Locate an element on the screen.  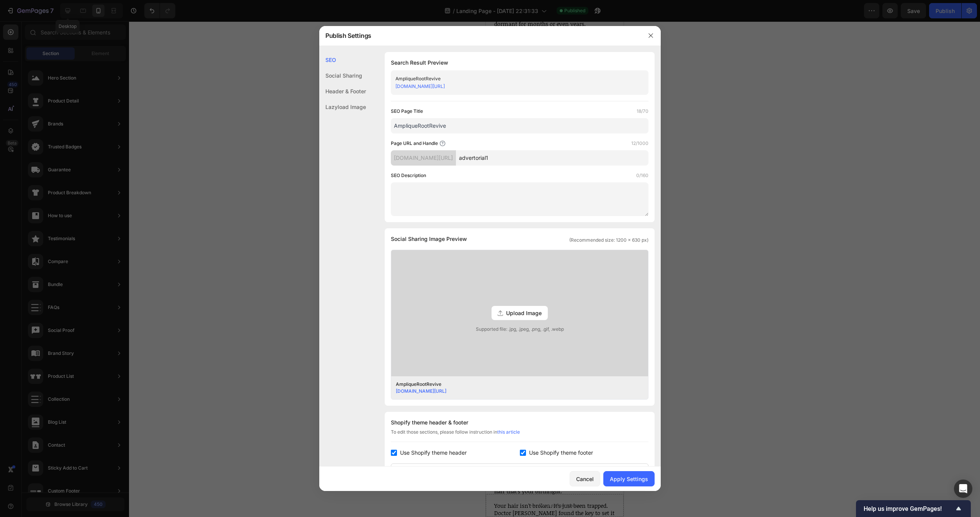
strong: Breaking through that hard scalp barrier and watching your edges come back thick and full with Am... is located at coordinates (68, 350).